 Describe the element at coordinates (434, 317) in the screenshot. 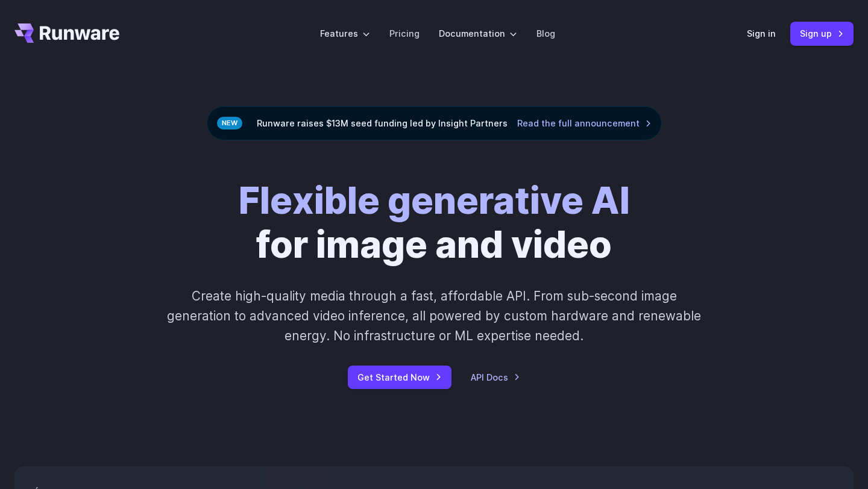

I see `p: Create high-quality media through a fast, affordable API. From sub-second image generation to adv...` at that location.